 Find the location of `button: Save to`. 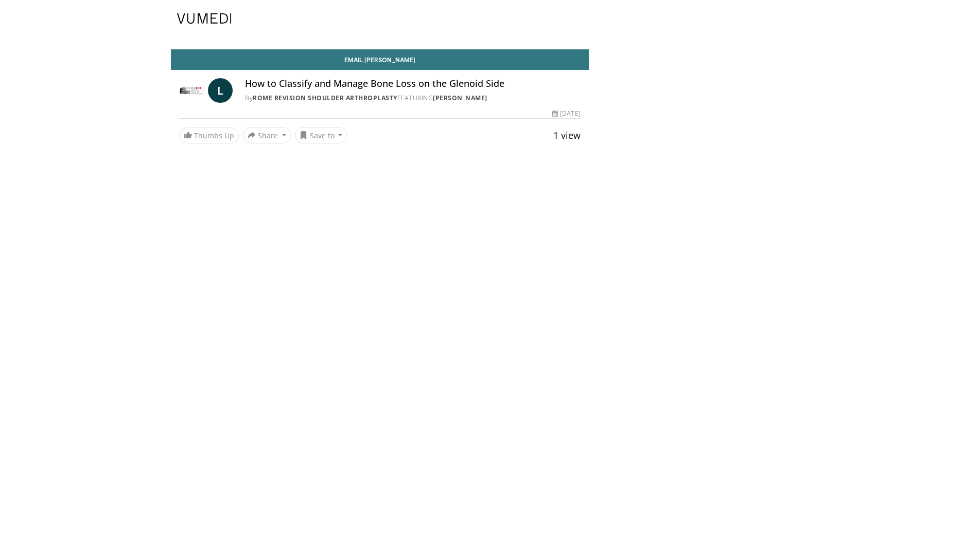

button: Save to is located at coordinates (321, 135).